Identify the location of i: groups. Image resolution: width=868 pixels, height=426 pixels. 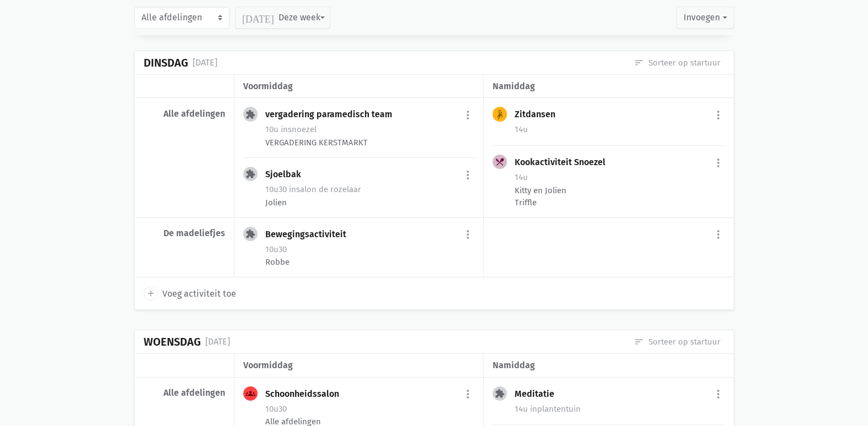
(250, 393).